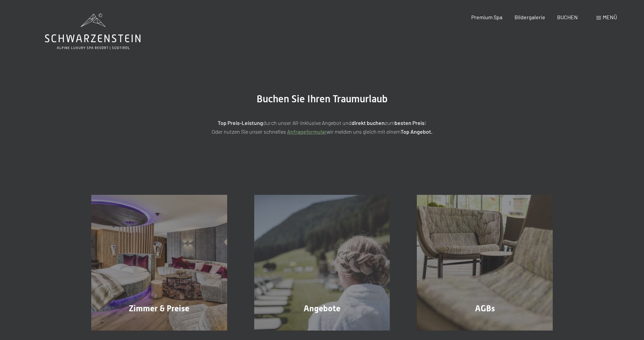 The height and width of the screenshot is (340, 644). What do you see at coordinates (410, 123) in the screenshot?
I see `strong: besten Preis` at bounding box center [410, 123].